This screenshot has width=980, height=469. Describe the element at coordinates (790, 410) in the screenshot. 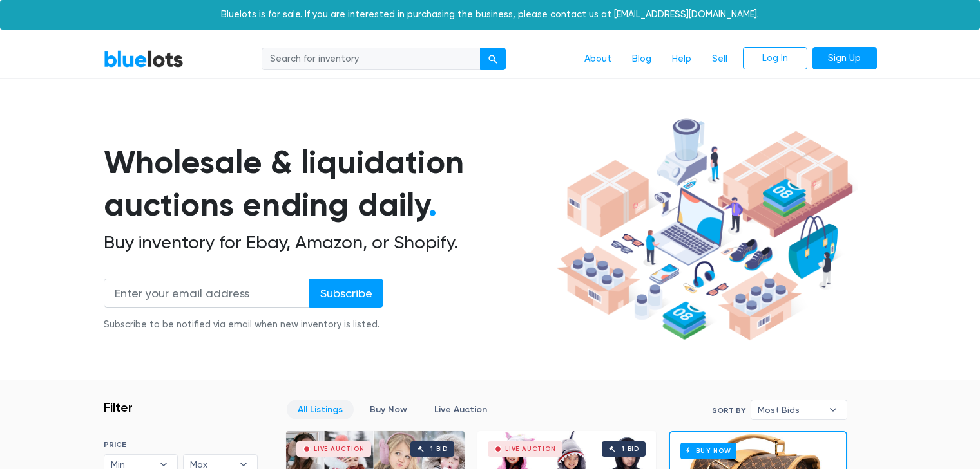

I see `span: Most Bids` at that location.